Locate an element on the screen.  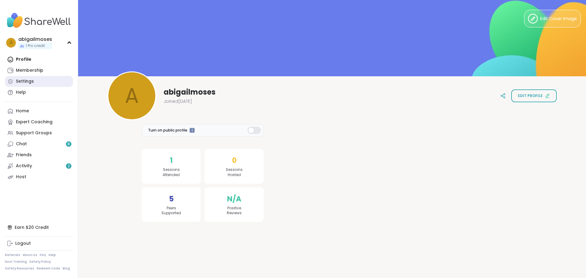
a: FAQ is located at coordinates (43, 255).